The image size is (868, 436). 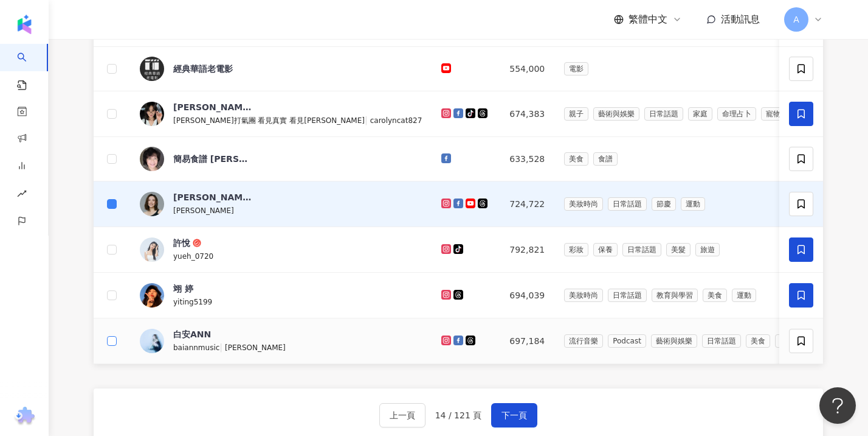 I want to click on a: search, so click(x=29, y=68).